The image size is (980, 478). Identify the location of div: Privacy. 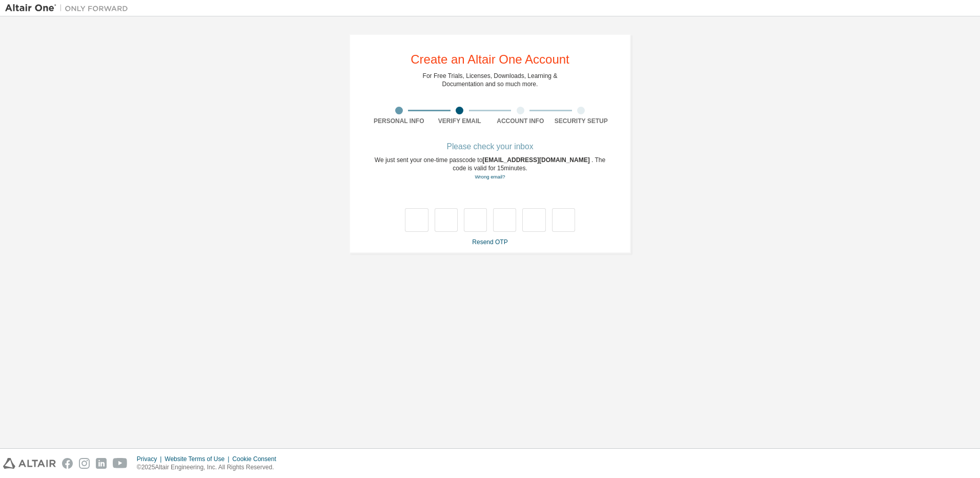
(151, 459).